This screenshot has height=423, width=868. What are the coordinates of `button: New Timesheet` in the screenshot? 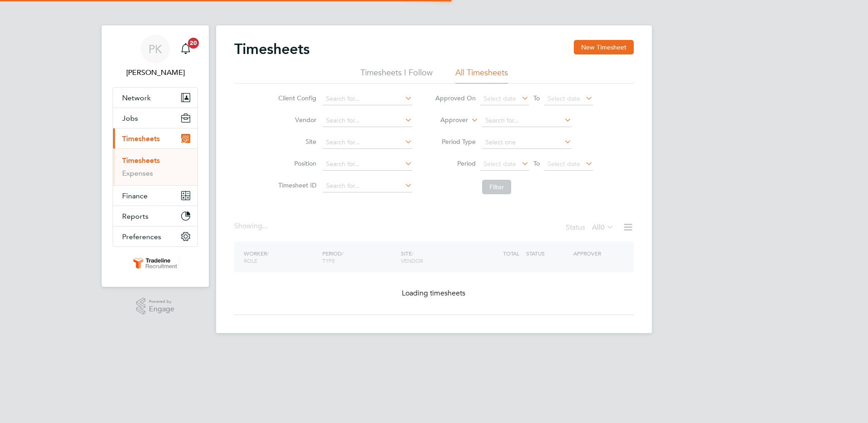 It's located at (604, 47).